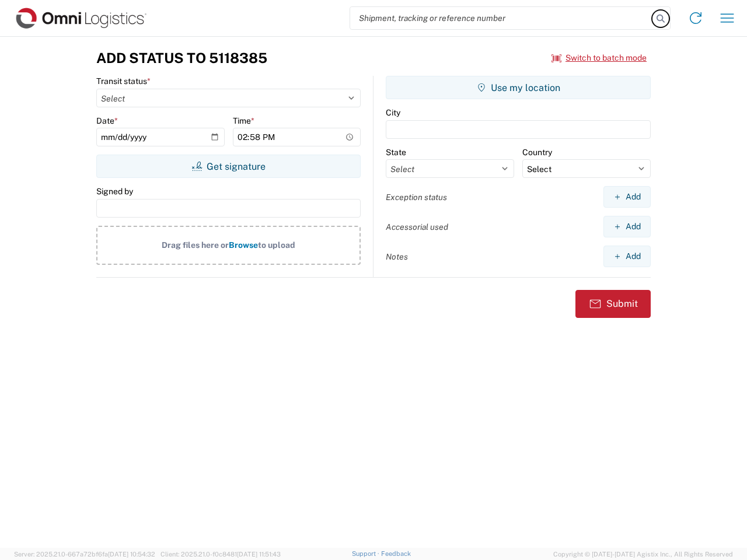 The width and height of the screenshot is (747, 560). I want to click on span: Browse, so click(243, 245).